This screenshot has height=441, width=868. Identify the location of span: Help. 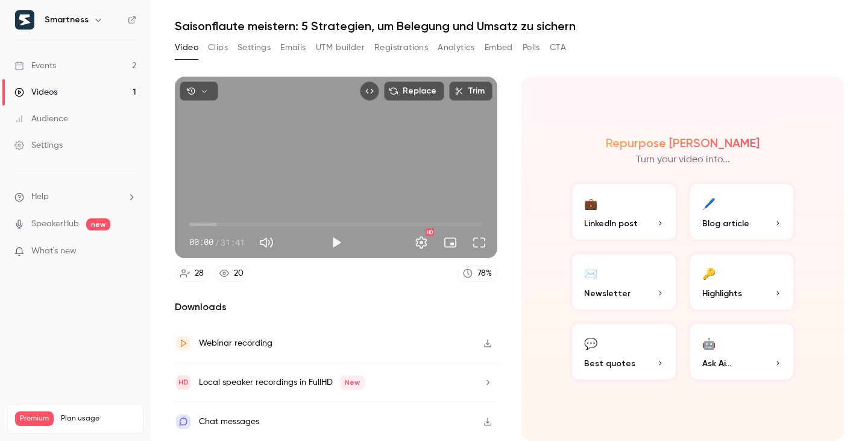
(40, 196).